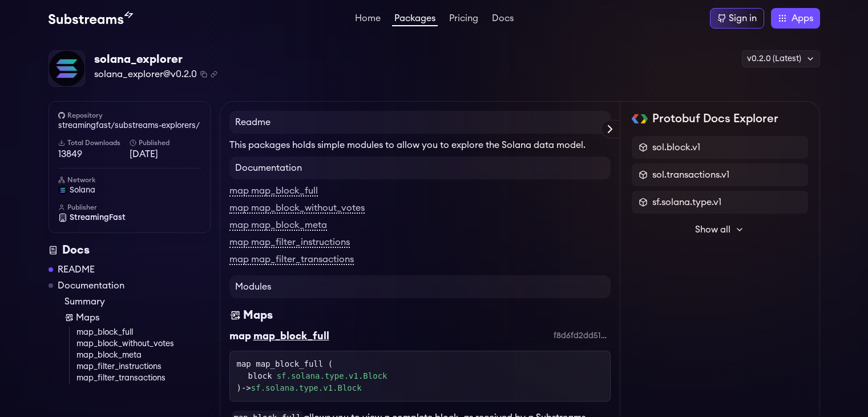 Image resolution: width=868 pixels, height=417 pixels. I want to click on div: map map_block_full ( ), so click(420, 376).